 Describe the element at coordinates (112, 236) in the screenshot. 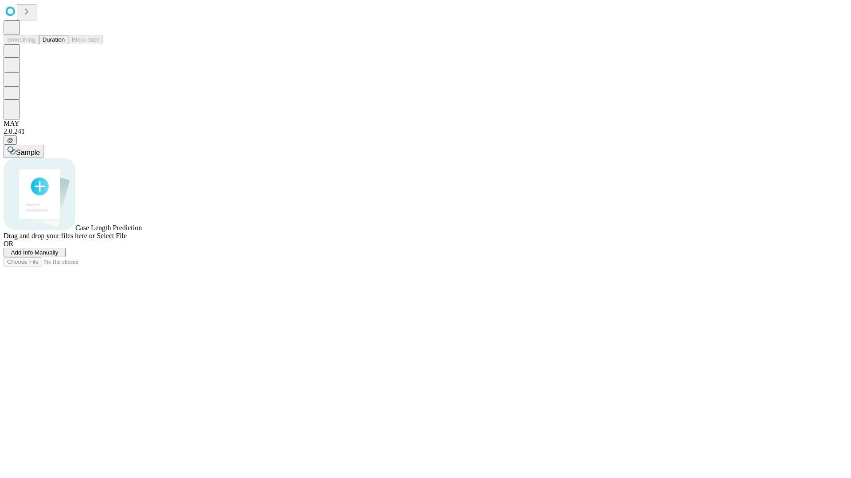

I see `span: Select File` at that location.